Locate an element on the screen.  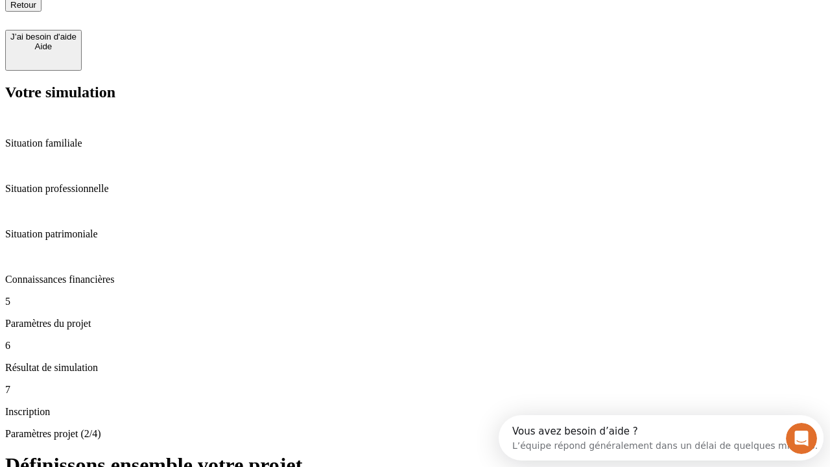
p: Paramètres projet (2/4) is located at coordinates (415, 434).